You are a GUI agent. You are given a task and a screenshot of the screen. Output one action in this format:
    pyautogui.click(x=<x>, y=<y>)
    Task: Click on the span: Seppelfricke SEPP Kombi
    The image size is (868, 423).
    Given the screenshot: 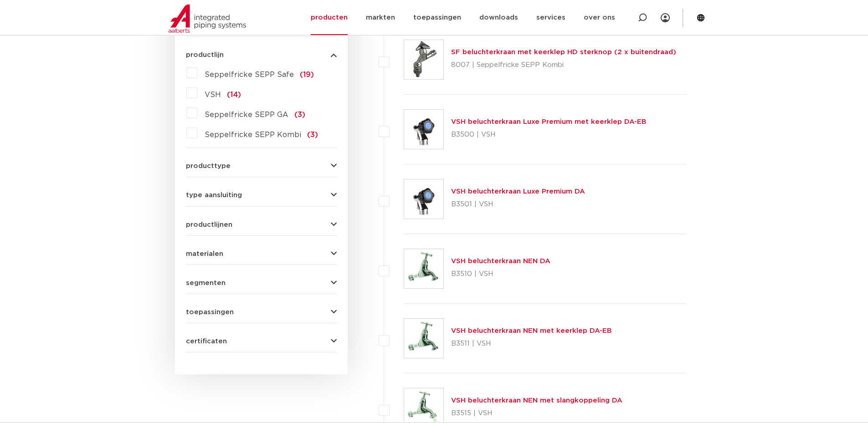 What is the action you would take?
    pyautogui.click(x=253, y=135)
    